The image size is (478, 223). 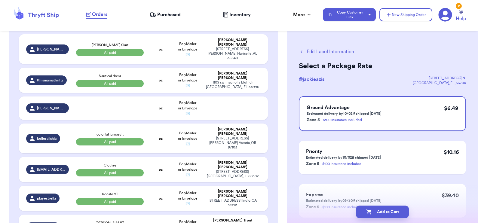 What do you see at coordinates (461, 19) in the screenshot?
I see `span: Help` at bounding box center [461, 19].